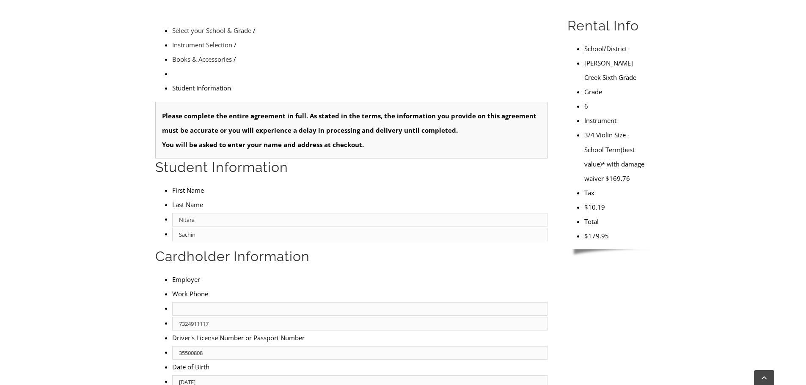 This screenshot has height=385, width=806. Describe the element at coordinates (341, 367) in the screenshot. I see `li: Date of Birth` at that location.